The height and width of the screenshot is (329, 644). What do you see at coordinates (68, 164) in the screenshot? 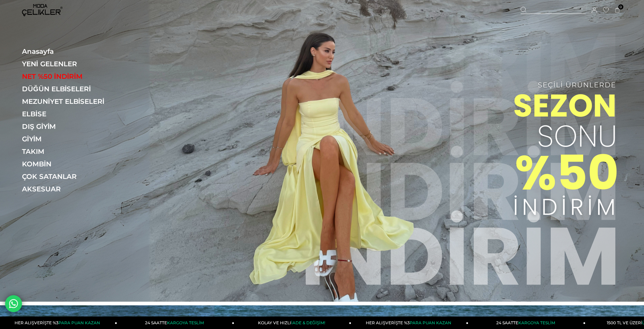
I see `a: KOMBİN` at bounding box center [68, 164].